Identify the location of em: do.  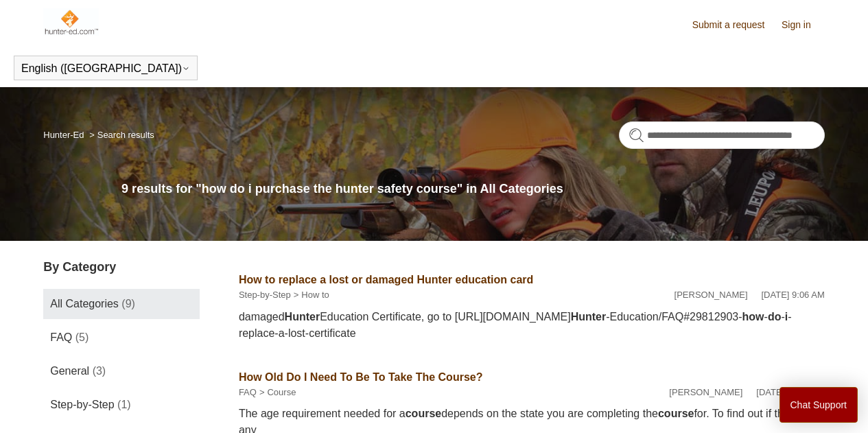
(775, 316).